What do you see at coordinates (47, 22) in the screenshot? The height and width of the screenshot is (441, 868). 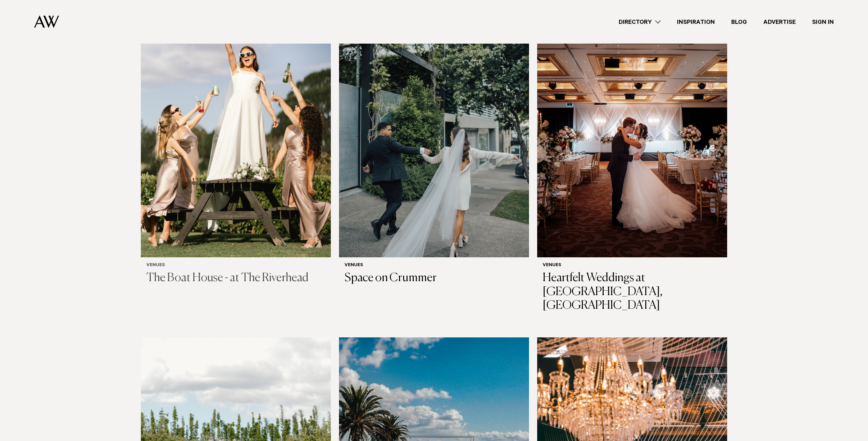 I see `img: Auckland Weddings Logo` at bounding box center [47, 22].